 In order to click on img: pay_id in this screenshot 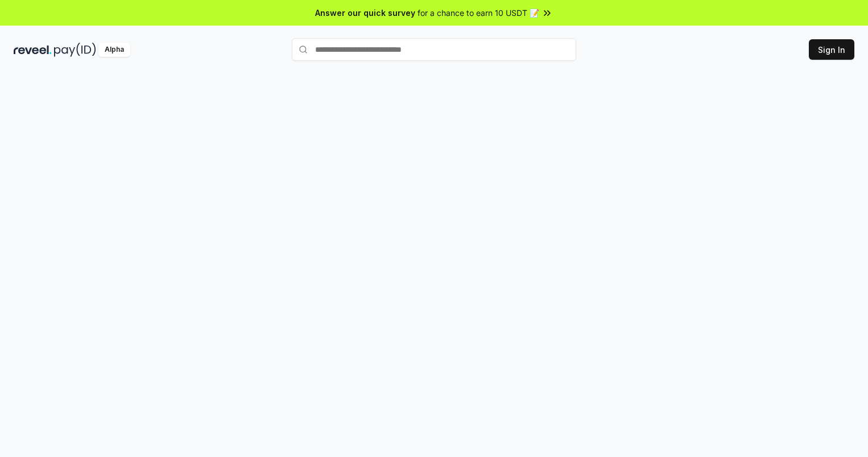, I will do `click(75, 50)`.